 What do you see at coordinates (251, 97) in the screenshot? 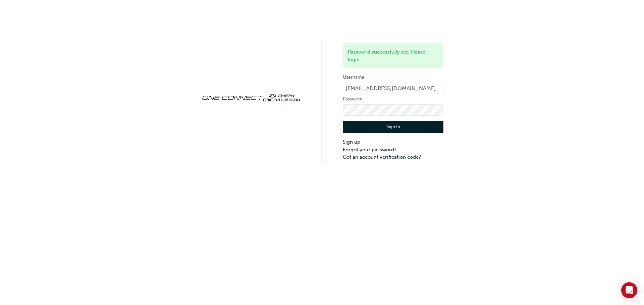
I see `img: oneconnect` at bounding box center [251, 97].